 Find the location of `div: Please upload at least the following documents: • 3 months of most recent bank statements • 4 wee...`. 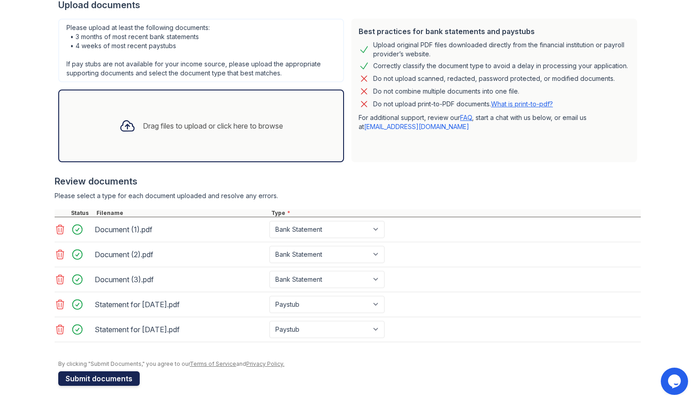

div: Please upload at least the following documents: • 3 months of most recent bank statements • 4 wee... is located at coordinates (201, 50).